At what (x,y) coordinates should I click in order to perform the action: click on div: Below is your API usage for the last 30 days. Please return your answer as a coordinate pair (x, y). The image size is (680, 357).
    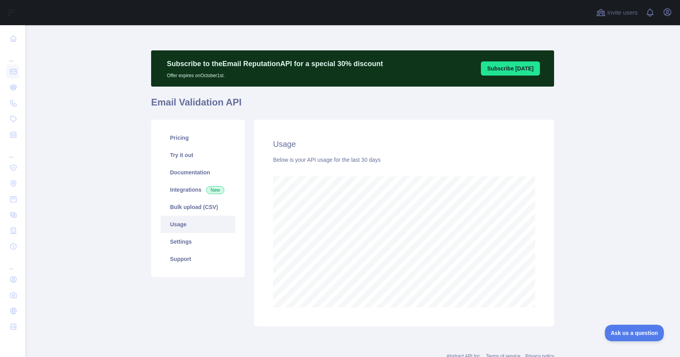
    Looking at the image, I should click on (404, 160).